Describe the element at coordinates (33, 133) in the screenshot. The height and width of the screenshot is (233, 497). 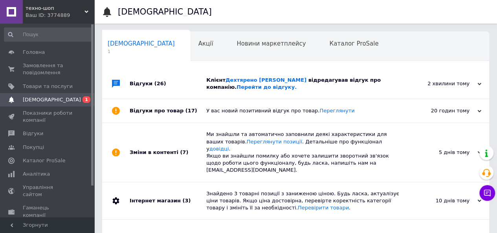
I see `span: Відгуки` at that location.